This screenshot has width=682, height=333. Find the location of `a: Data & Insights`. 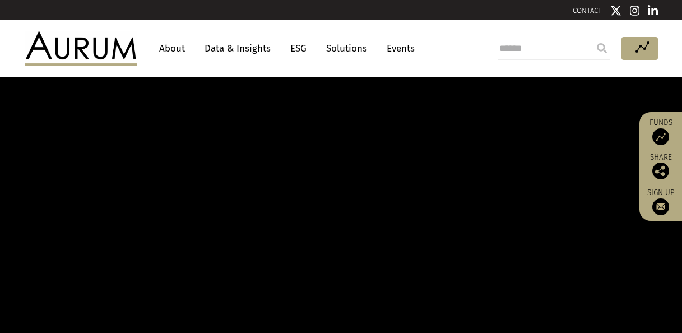

a: Data & Insights is located at coordinates (238, 48).